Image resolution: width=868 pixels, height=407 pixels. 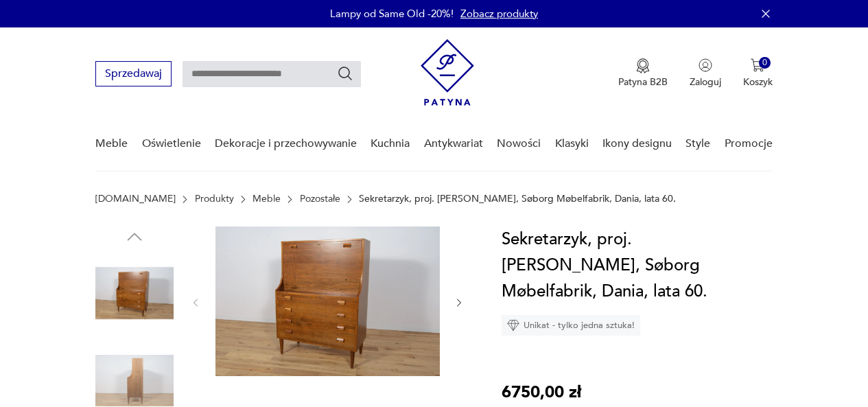 I want to click on a: Style, so click(x=698, y=143).